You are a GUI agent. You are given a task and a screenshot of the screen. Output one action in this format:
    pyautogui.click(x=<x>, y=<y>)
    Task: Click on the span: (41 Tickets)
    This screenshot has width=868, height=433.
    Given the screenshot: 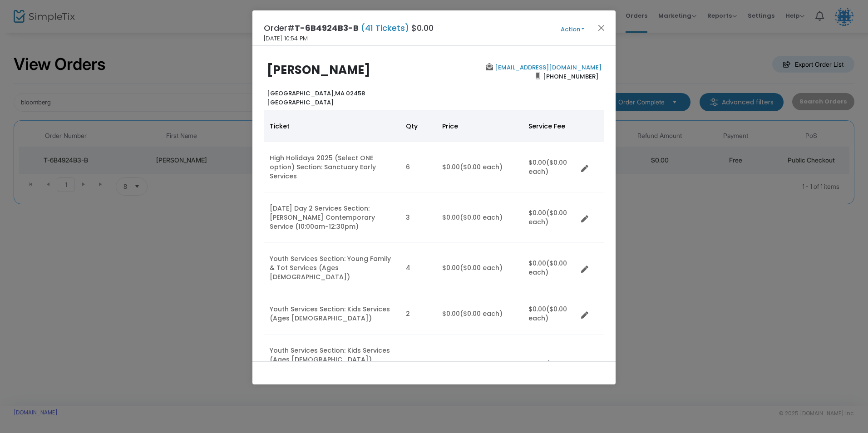 What is the action you would take?
    pyautogui.click(x=385, y=28)
    